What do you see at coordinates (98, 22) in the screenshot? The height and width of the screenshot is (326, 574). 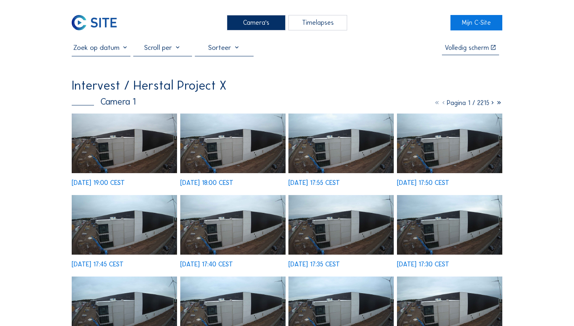 I see `a: C-SITE Logo` at bounding box center [98, 22].